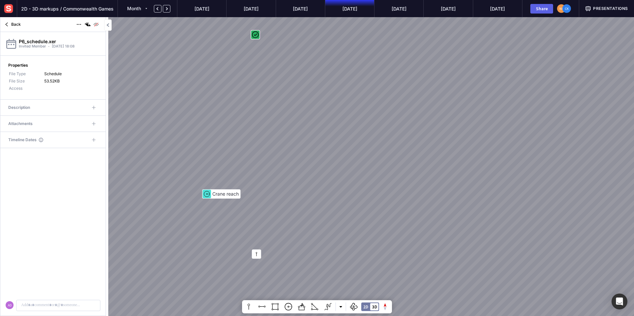  I want to click on div: Properties, so click(53, 65).